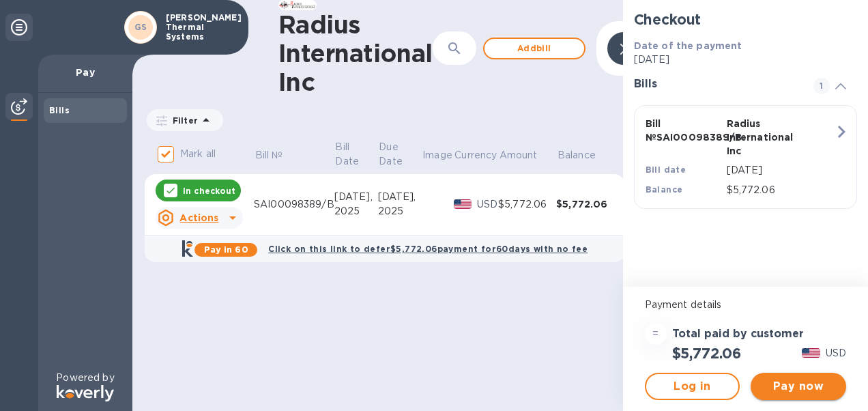  Describe the element at coordinates (745, 304) in the screenshot. I see `p: Payment details` at that location.